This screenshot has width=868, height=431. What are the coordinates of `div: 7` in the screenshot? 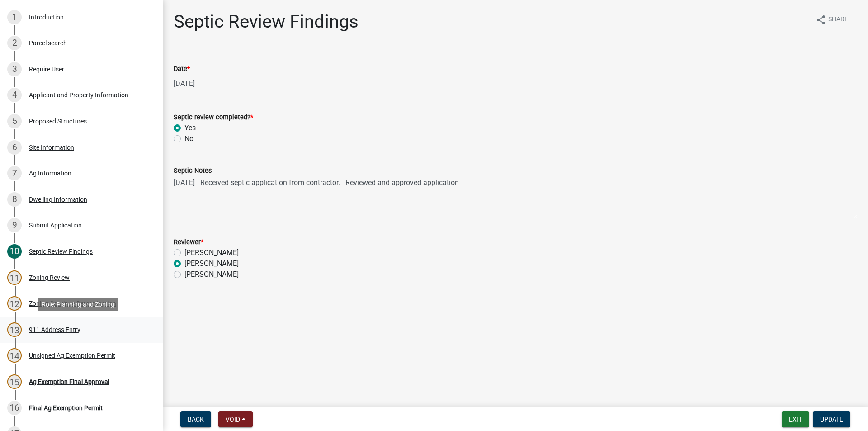 It's located at (15, 173).